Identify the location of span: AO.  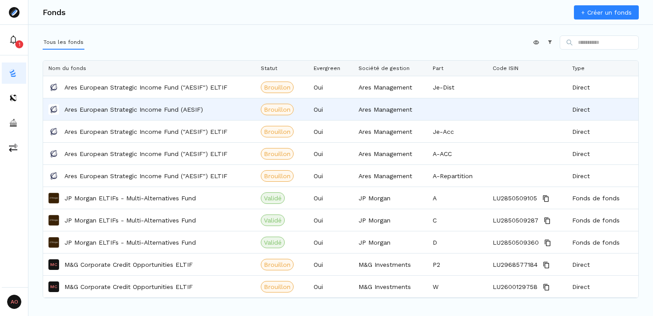
(14, 302).